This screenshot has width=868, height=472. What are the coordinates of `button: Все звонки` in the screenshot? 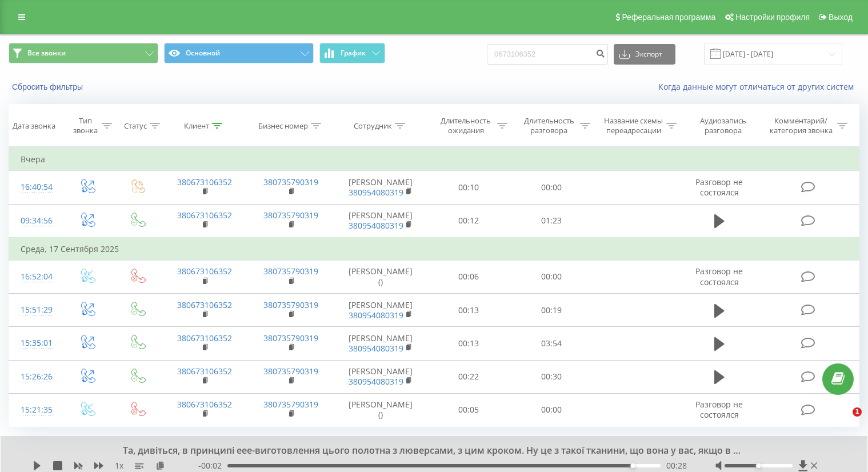 It's located at (83, 53).